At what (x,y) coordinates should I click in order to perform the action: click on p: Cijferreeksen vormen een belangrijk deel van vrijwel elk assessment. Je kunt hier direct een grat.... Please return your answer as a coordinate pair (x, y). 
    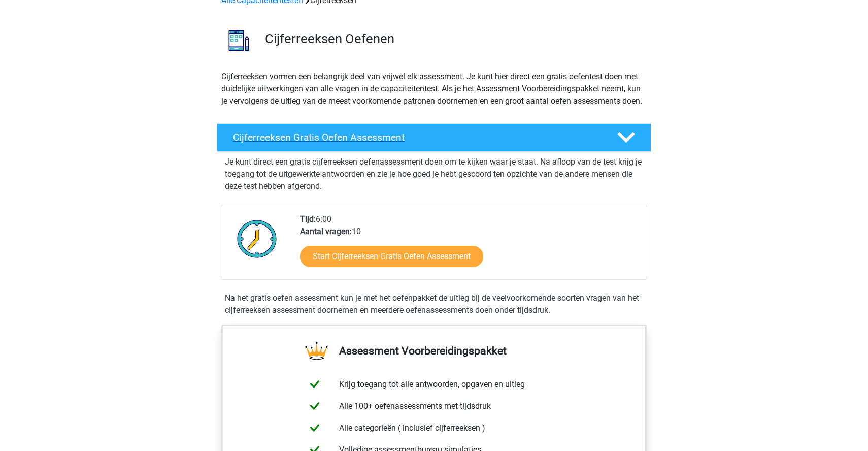
    Looking at the image, I should click on (434, 89).